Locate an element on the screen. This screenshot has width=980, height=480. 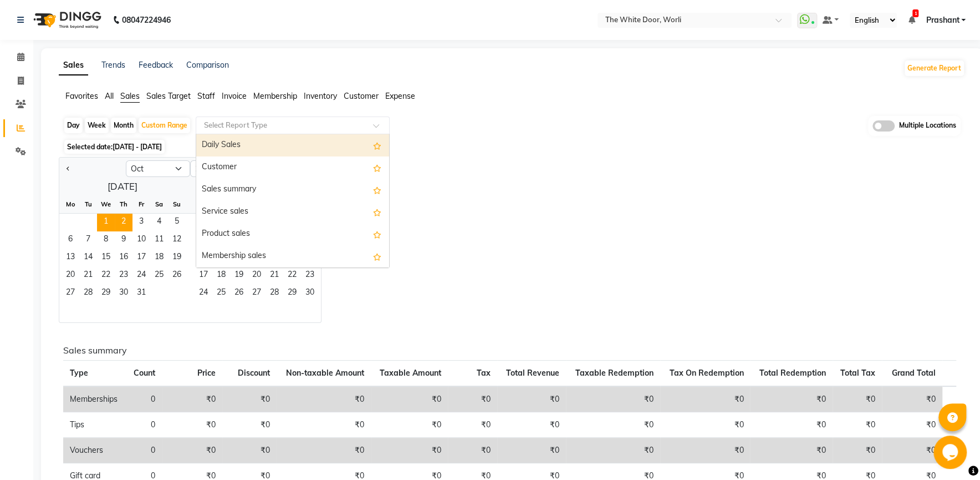
span: 25 is located at coordinates (221, 293).